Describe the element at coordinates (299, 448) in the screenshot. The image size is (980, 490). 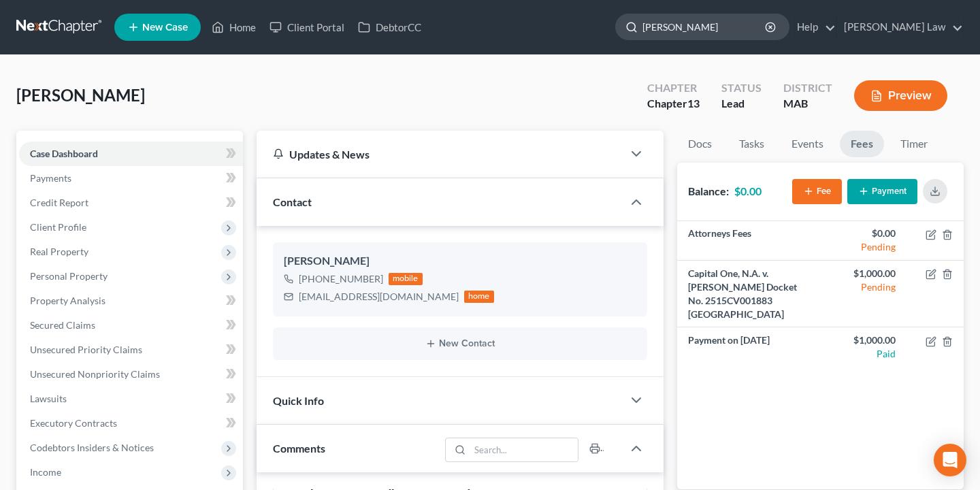
I see `span: Comments` at that location.